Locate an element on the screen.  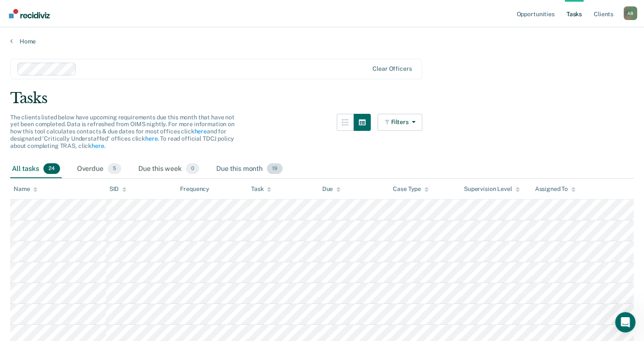
span: 19 is located at coordinates (275, 169).